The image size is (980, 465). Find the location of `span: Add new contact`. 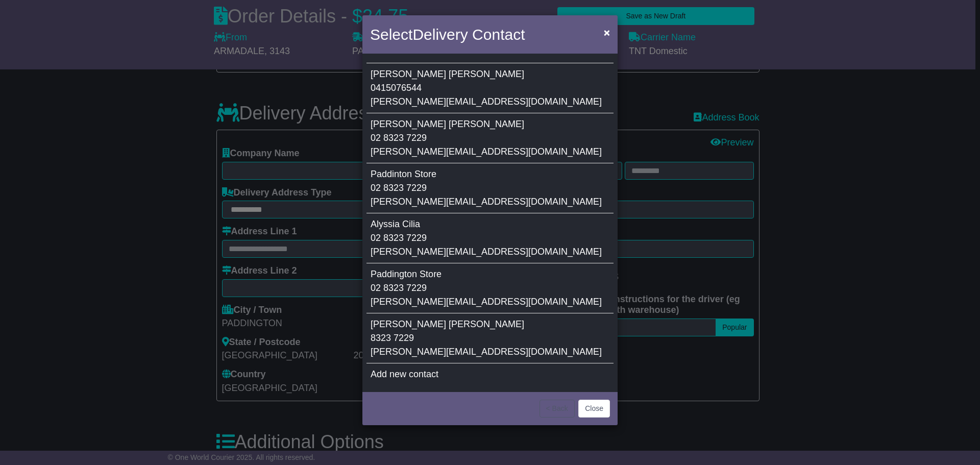

span: Add new contact is located at coordinates (404, 374).